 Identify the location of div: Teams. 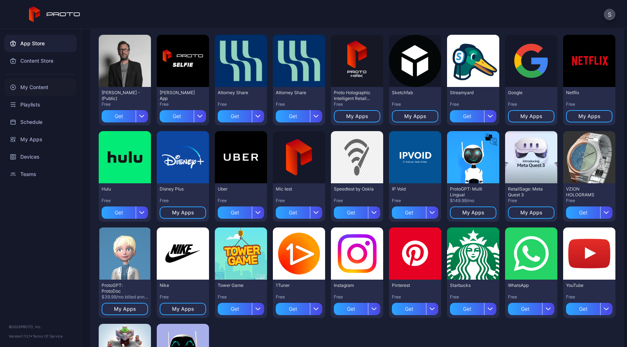
(40, 174).